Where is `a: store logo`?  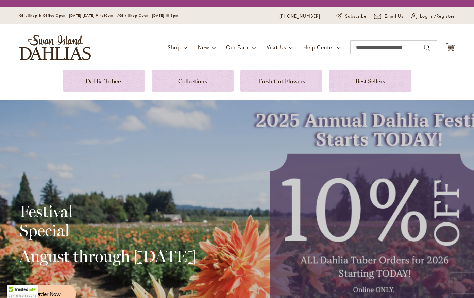 a: store logo is located at coordinates (55, 47).